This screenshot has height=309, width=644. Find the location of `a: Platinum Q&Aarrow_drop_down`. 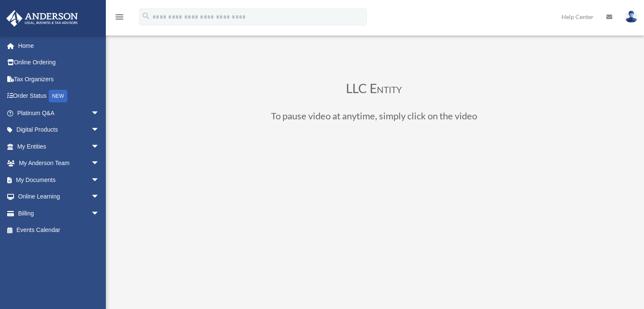

a: Platinum Q&Aarrow_drop_down is located at coordinates (58, 113).